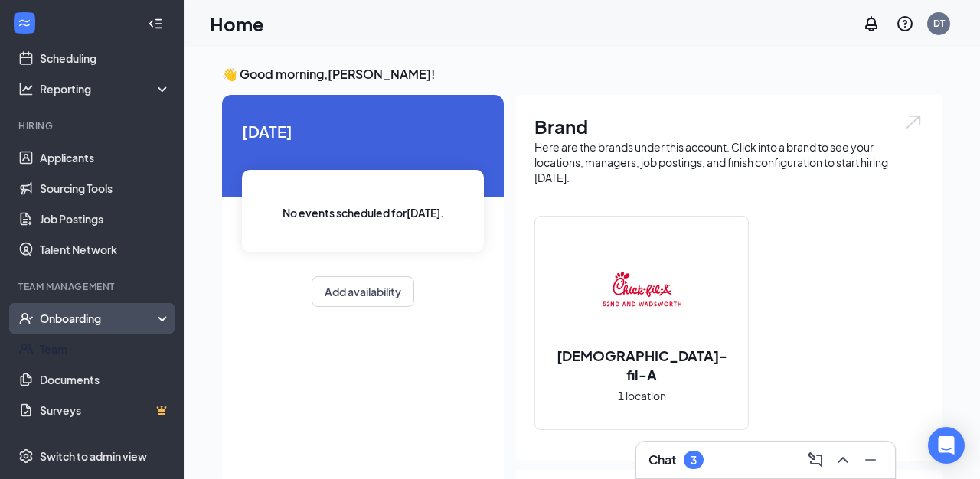 This screenshot has width=980, height=479. I want to click on svg: Collapse, so click(156, 24).